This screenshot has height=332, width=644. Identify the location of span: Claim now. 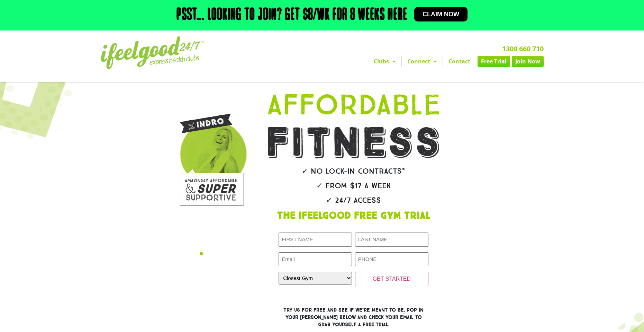
(440, 14).